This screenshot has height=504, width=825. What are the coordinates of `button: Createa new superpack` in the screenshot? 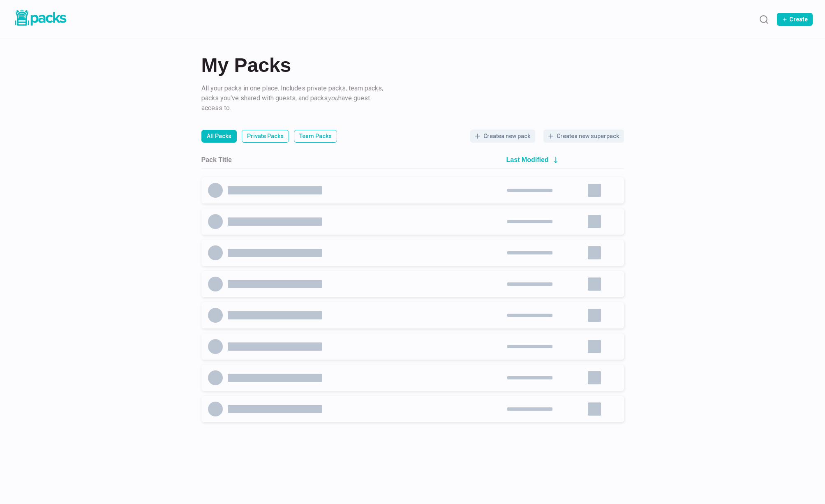 It's located at (583, 136).